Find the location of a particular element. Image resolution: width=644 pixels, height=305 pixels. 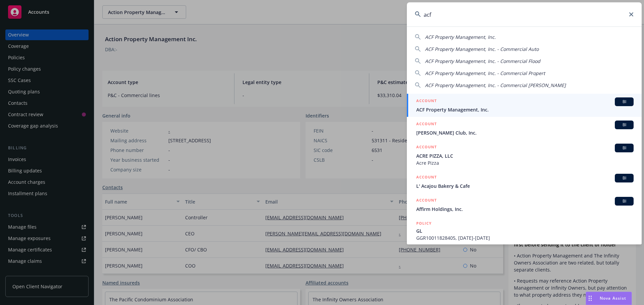

span: Acre Pizza is located at coordinates (525, 163).